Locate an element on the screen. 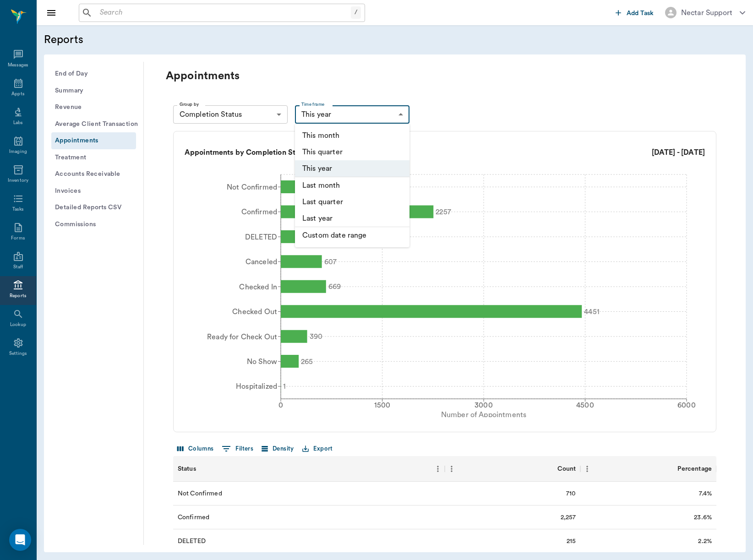 This screenshot has width=753, height=560. div: Open Intercom Messenger is located at coordinates (20, 540).